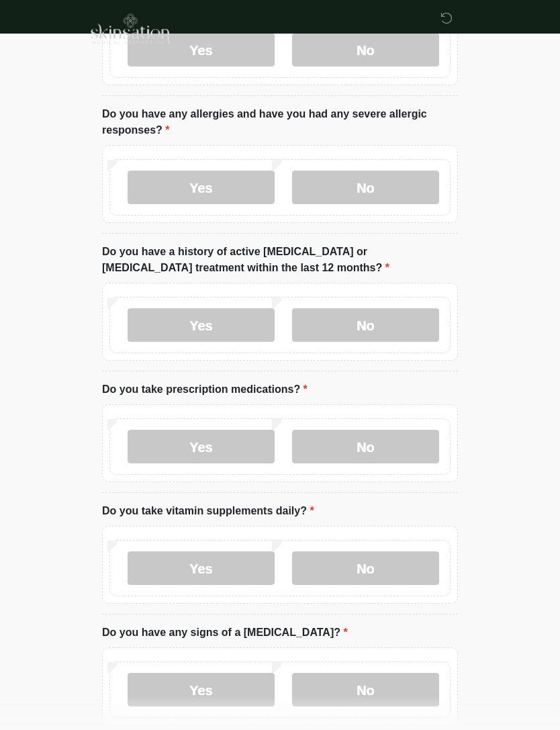 The image size is (560, 730). What do you see at coordinates (208, 512) in the screenshot?
I see `label: Do you take vitamin supplements daily?` at bounding box center [208, 512].